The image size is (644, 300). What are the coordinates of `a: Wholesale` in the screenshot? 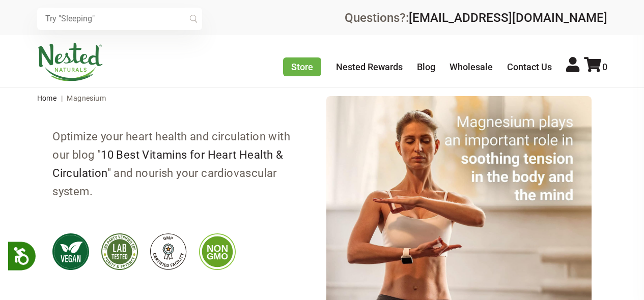 It's located at (471, 67).